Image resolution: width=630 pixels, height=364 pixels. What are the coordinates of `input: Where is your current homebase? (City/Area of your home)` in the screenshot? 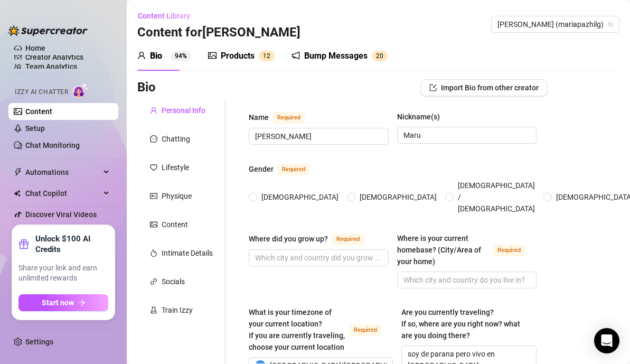 It's located at (466, 279).